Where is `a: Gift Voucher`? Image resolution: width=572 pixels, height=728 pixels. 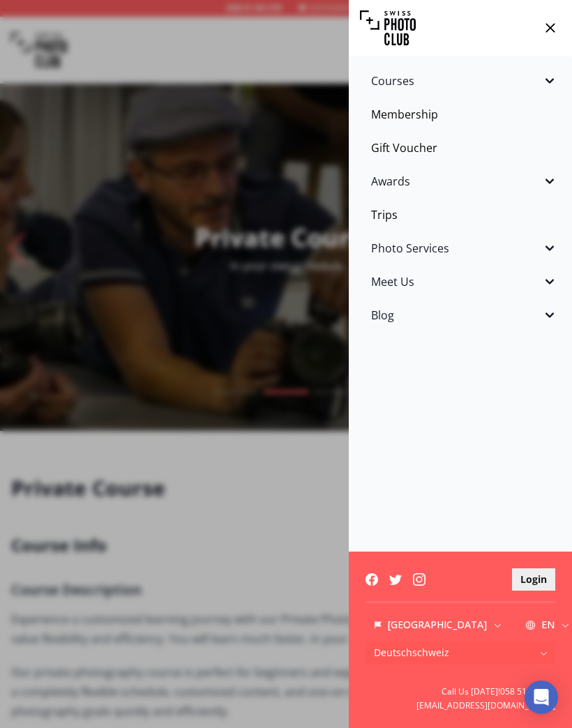
a: Gift Voucher is located at coordinates (460, 148).